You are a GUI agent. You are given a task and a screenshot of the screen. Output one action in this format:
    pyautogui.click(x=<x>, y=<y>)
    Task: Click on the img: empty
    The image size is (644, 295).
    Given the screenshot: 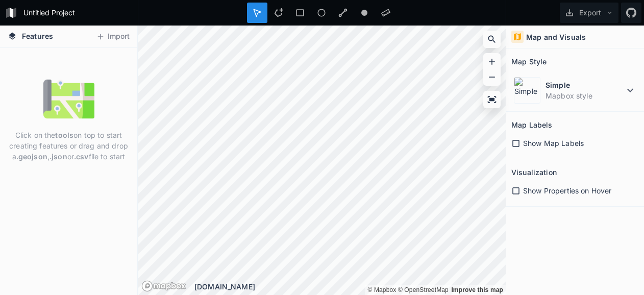 What is the action you would take?
    pyautogui.click(x=69, y=99)
    